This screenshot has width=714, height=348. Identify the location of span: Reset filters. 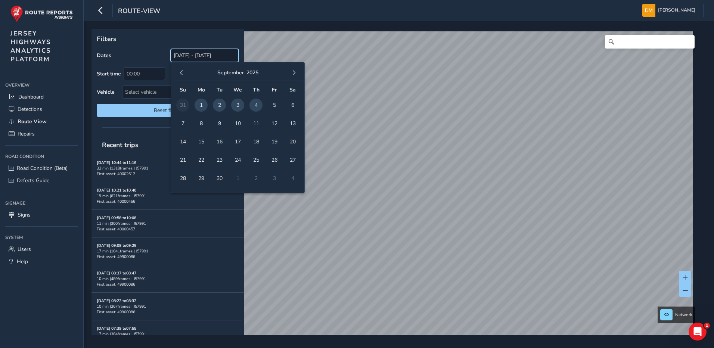
(168, 110).